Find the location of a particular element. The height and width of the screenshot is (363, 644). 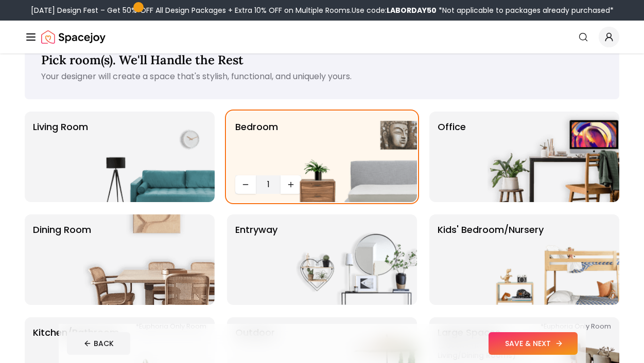

button: SAVE & NEXT is located at coordinates (533, 343).